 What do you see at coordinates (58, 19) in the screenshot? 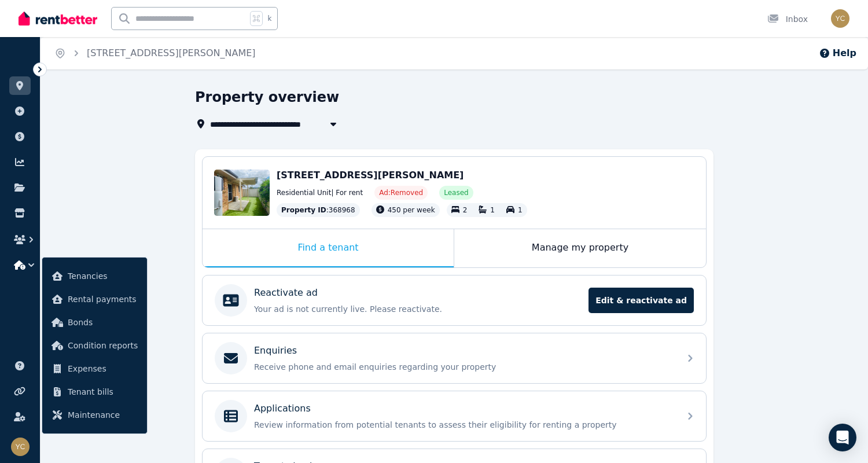
I see `img: RentBetter` at bounding box center [58, 19].